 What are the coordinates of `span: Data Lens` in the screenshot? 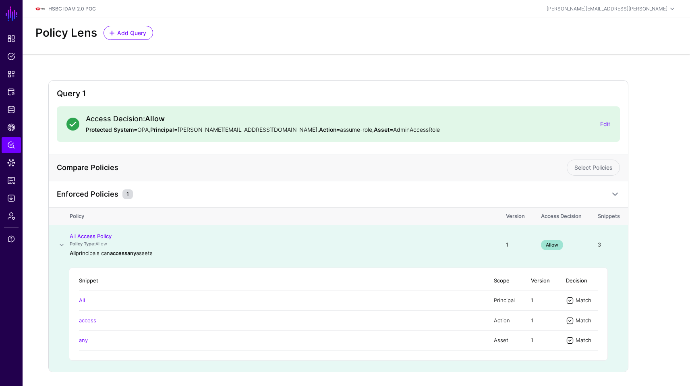 It's located at (11, 163).